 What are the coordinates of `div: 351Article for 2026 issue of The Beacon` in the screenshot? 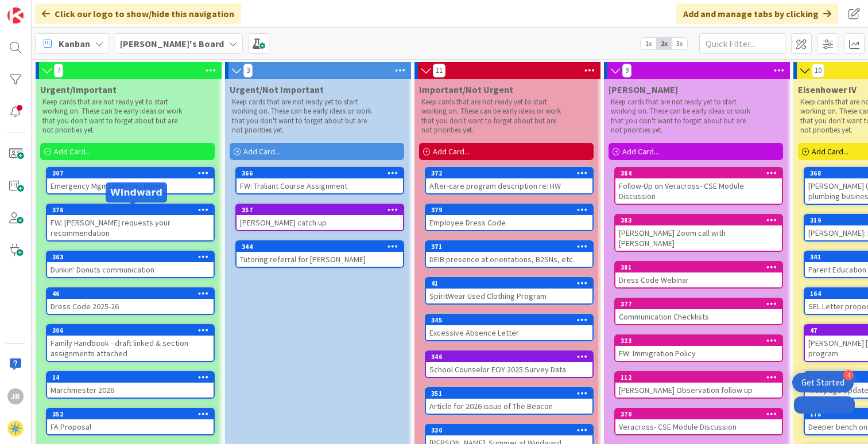 It's located at (509, 401).